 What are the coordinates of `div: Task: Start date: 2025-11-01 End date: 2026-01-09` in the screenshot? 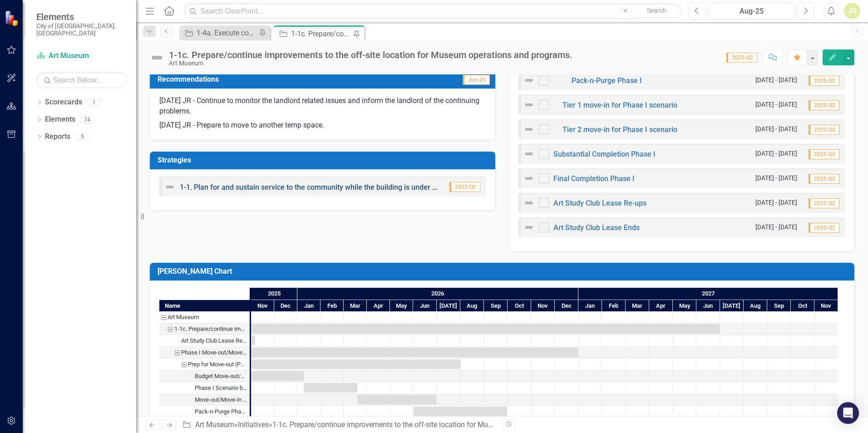 It's located at (204, 376).